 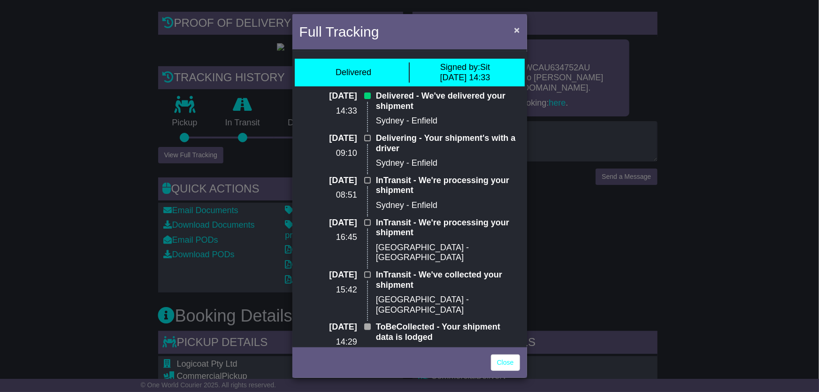 What do you see at coordinates (328, 238) in the screenshot?
I see `p: 16:45` at bounding box center [328, 238].